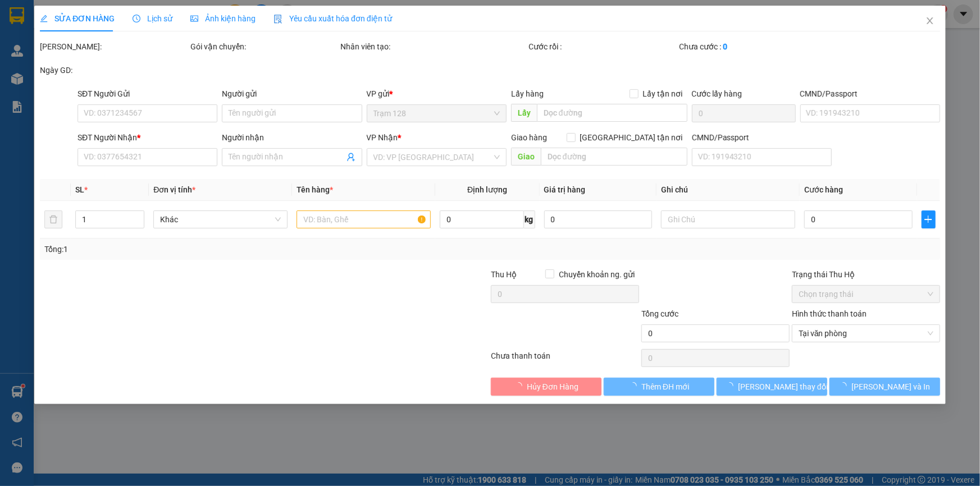  Describe the element at coordinates (928, 219) in the screenshot. I see `span: plus` at that location.